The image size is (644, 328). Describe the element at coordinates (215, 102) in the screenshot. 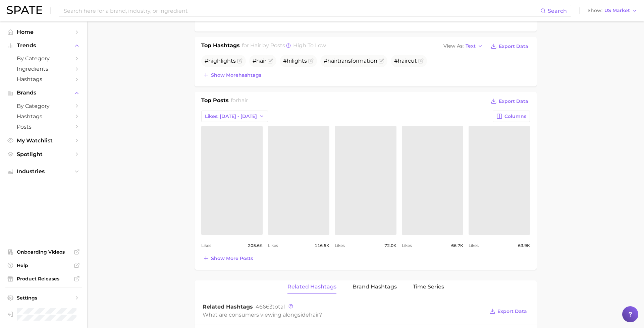

I see `h1: Top Posts` at that location.